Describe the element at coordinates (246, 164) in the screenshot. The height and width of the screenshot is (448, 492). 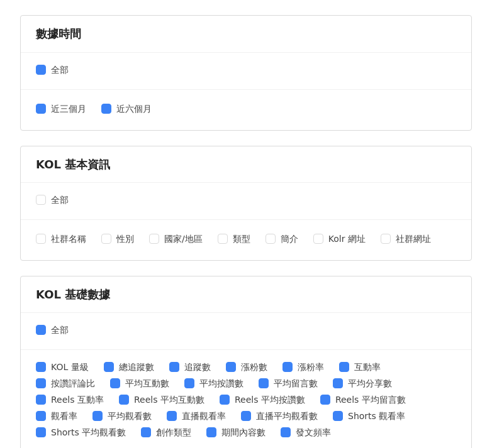
I see `div: KOL 基本資訊` at that location.